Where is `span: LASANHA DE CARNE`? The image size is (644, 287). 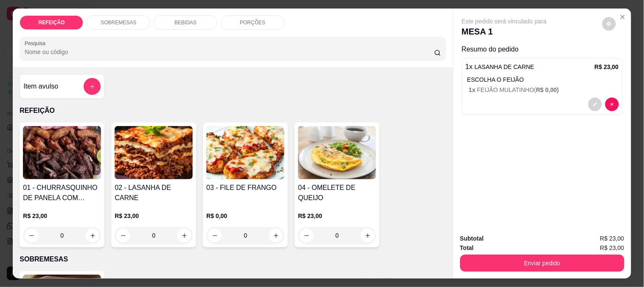
span: LASANHA DE CARNE is located at coordinates (505, 67).